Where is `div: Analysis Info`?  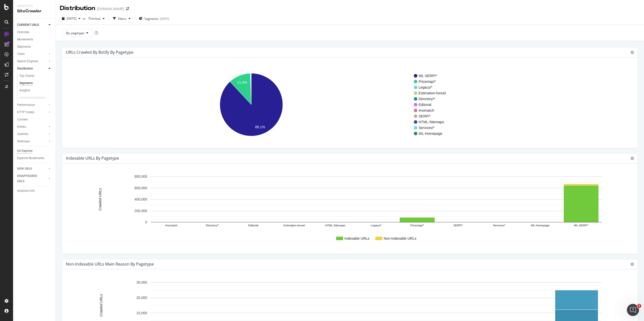 div: Analysis Info is located at coordinates (26, 191).